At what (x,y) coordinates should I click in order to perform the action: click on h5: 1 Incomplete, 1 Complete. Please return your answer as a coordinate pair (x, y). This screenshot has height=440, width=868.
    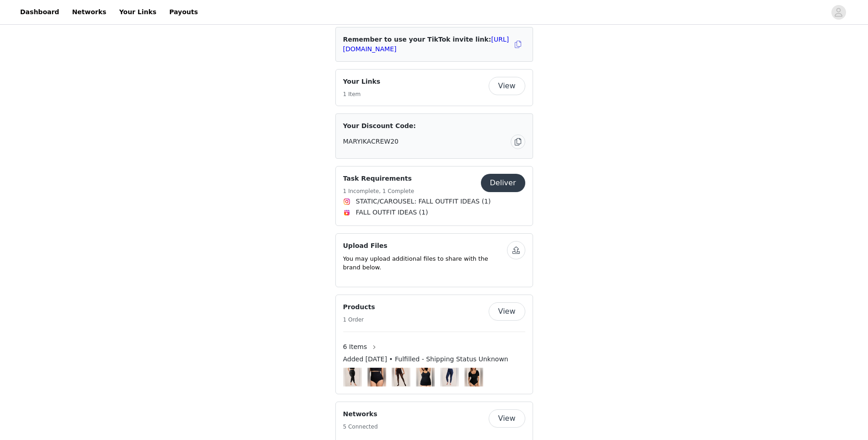
    Looking at the image, I should click on (379, 191).